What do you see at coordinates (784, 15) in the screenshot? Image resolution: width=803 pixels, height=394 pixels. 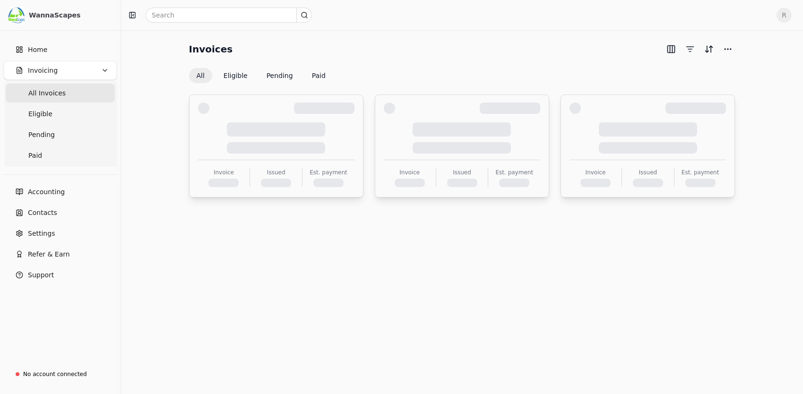 I see `span: R` at bounding box center [784, 15].